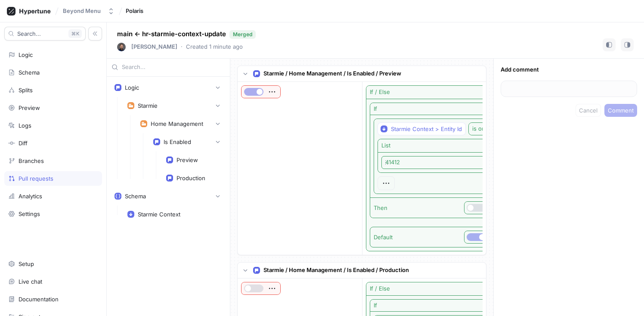 The image size is (644, 316). Describe the element at coordinates (36, 178) in the screenshot. I see `div: Pull requests` at that location.